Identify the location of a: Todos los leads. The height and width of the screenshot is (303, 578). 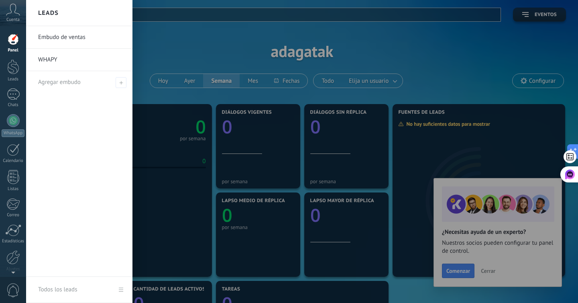
(79, 289).